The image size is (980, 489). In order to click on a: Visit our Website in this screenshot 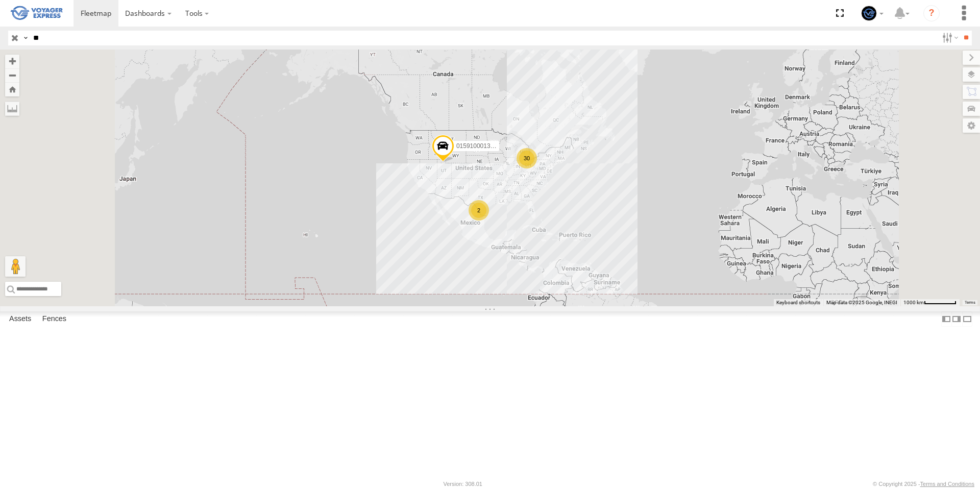, I will do `click(29, 484)`.